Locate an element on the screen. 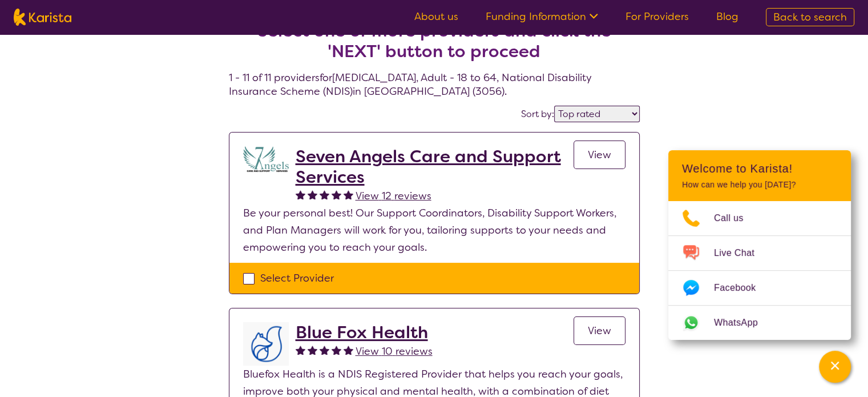 This screenshot has height=397, width=868. span: Back to search is located at coordinates (810, 17).